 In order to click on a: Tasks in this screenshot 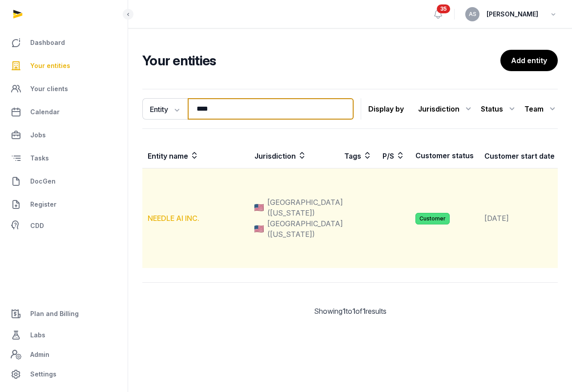, I will do `click(64, 158)`.